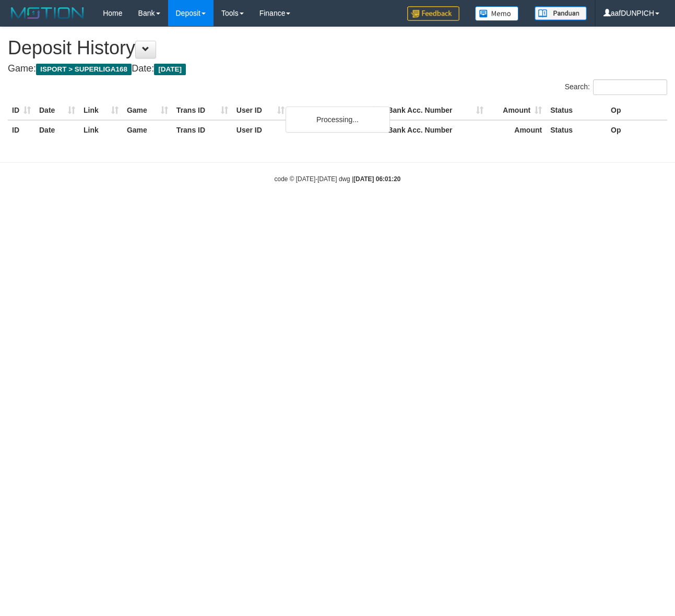 The height and width of the screenshot is (616, 675). I want to click on input: Search:, so click(630, 87).